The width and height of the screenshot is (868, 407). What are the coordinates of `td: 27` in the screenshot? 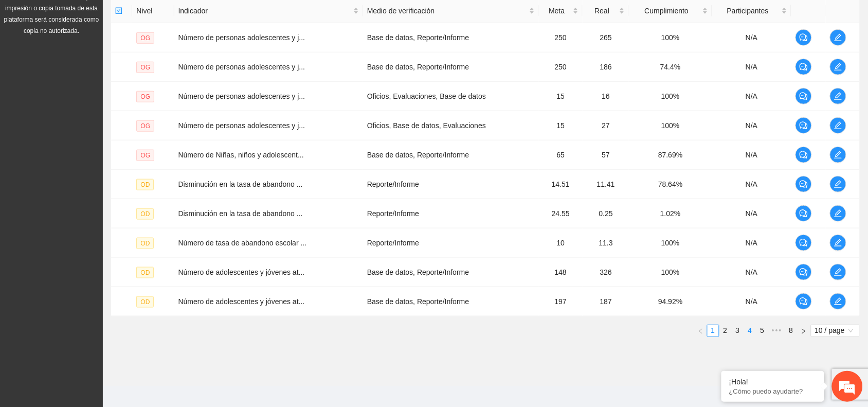 It's located at (606, 126).